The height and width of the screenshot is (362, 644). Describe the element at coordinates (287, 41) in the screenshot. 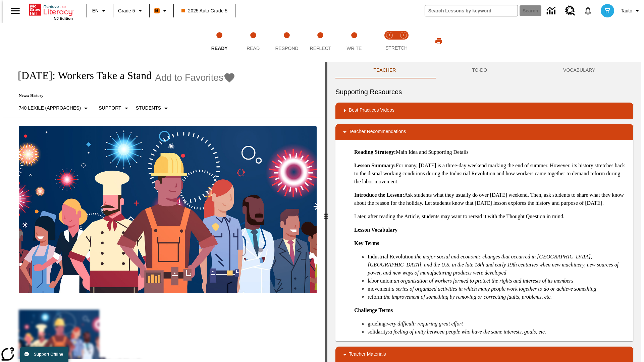

I see `button: Respond step 3 of 5` at that location.